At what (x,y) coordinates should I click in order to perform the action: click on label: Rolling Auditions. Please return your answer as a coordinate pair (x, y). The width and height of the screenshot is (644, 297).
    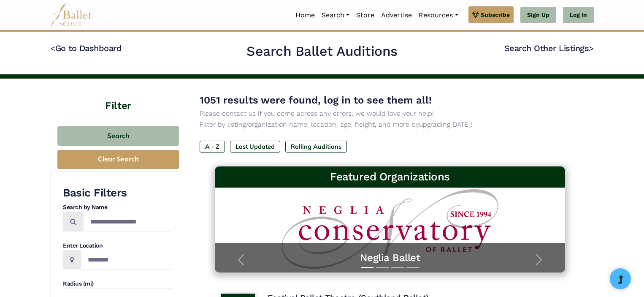
    Looking at the image, I should click on (316, 146).